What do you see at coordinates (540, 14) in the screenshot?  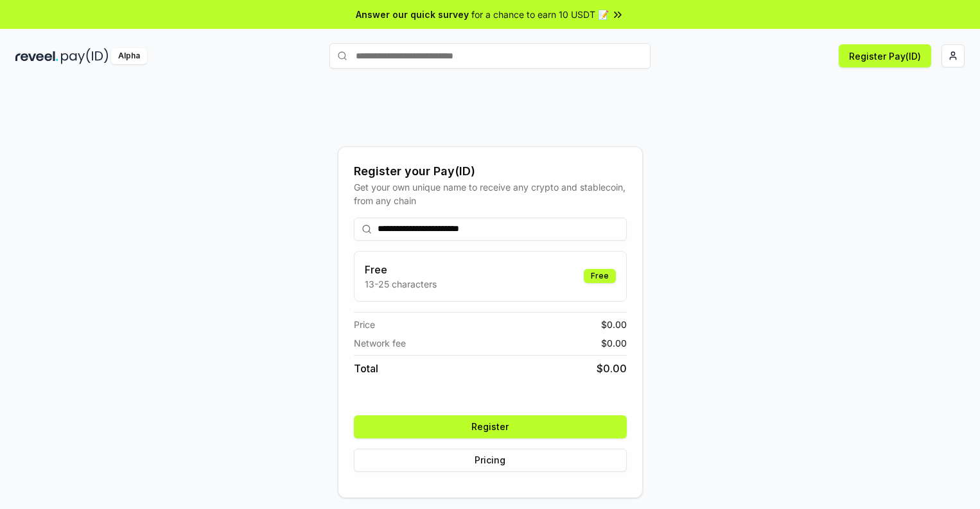 I see `span: for a chance to earn 10 USDT 📝` at bounding box center [540, 14].